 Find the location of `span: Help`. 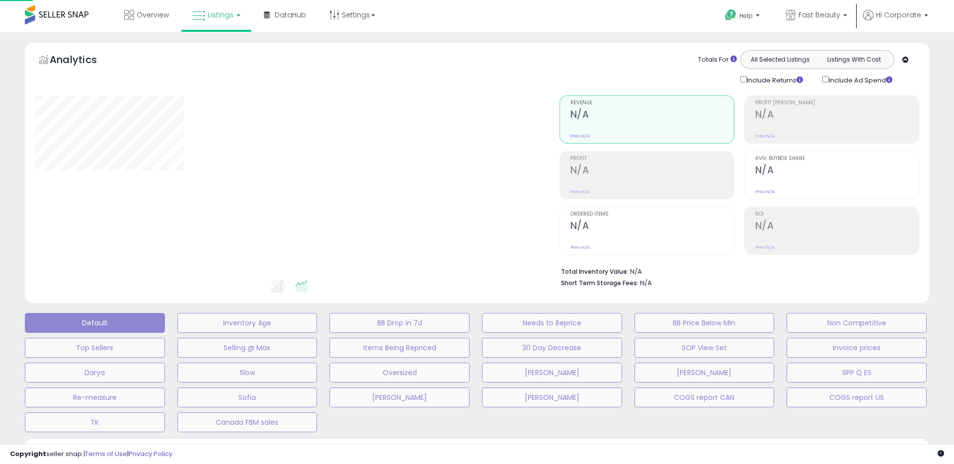

span: Help is located at coordinates (746, 15).